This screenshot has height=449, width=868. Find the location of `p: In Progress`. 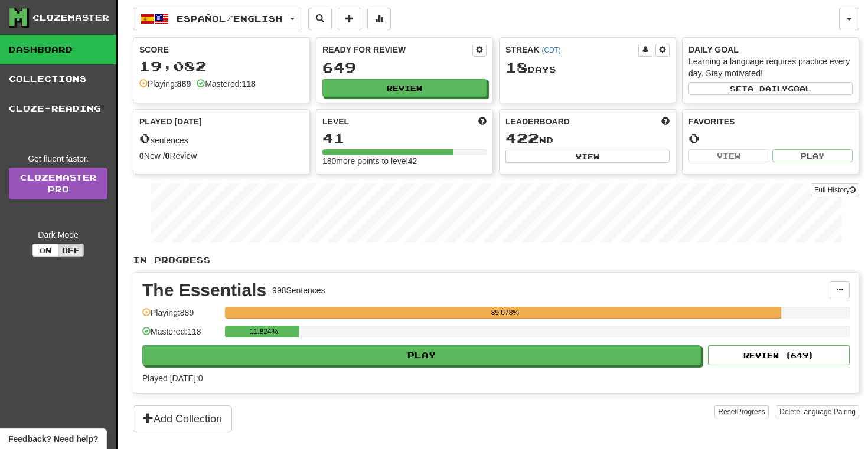

p: In Progress is located at coordinates (496, 260).